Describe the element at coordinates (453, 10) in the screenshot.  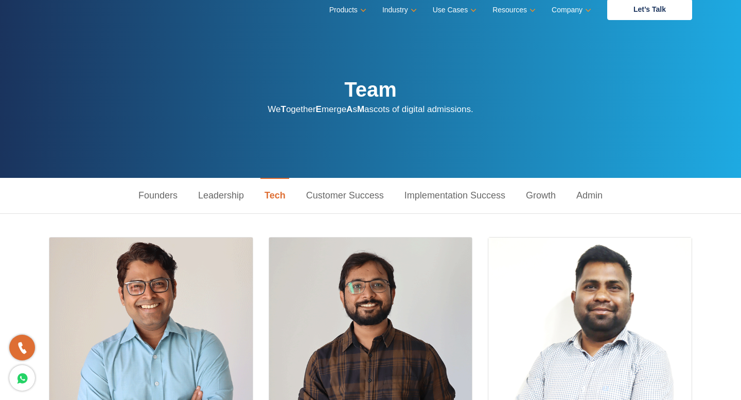
I see `a: Use Cases` at that location.